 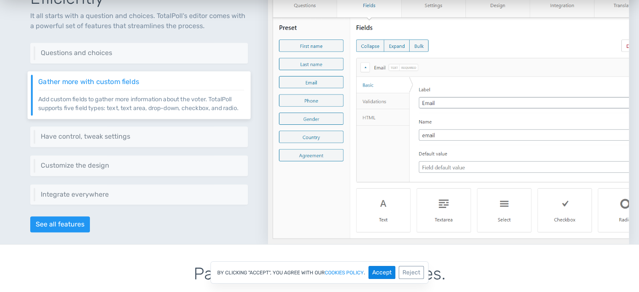 I want to click on h6: Have control, tweak settings, so click(x=141, y=137).